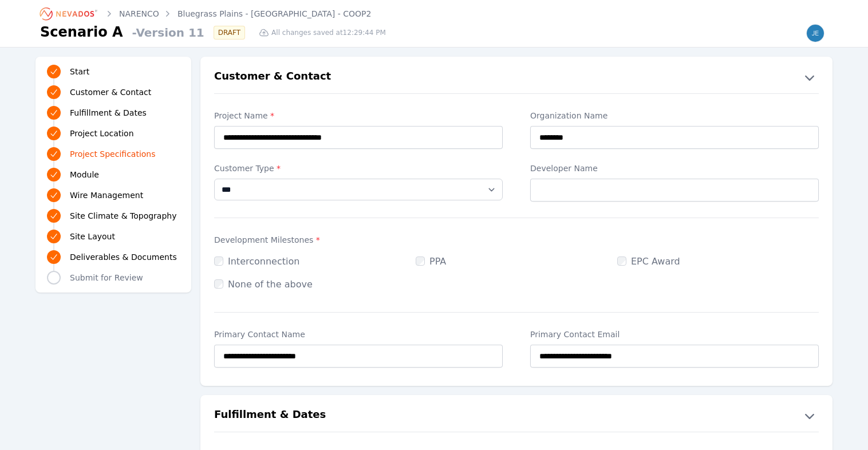  What do you see at coordinates (123, 216) in the screenshot?
I see `span: Site Climate & Topography` at bounding box center [123, 216].